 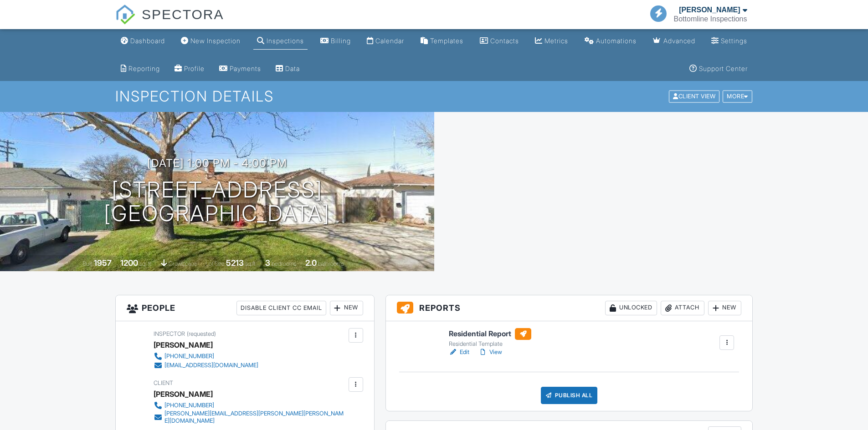 I want to click on a: Settings, so click(x=729, y=41).